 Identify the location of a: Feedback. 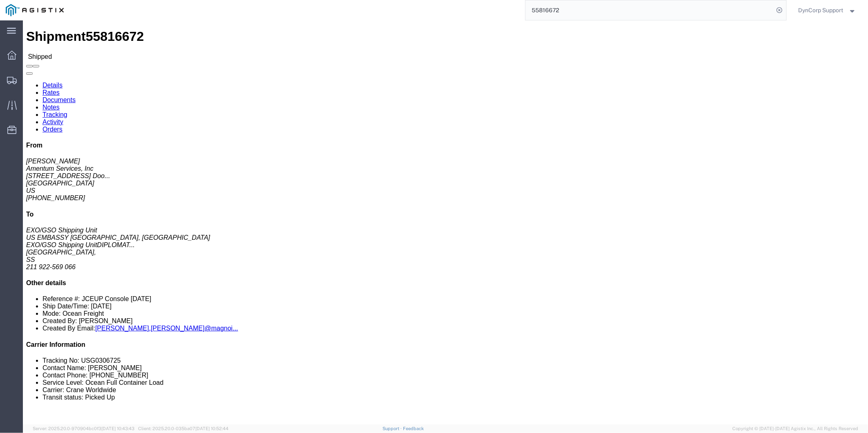
(413, 428).